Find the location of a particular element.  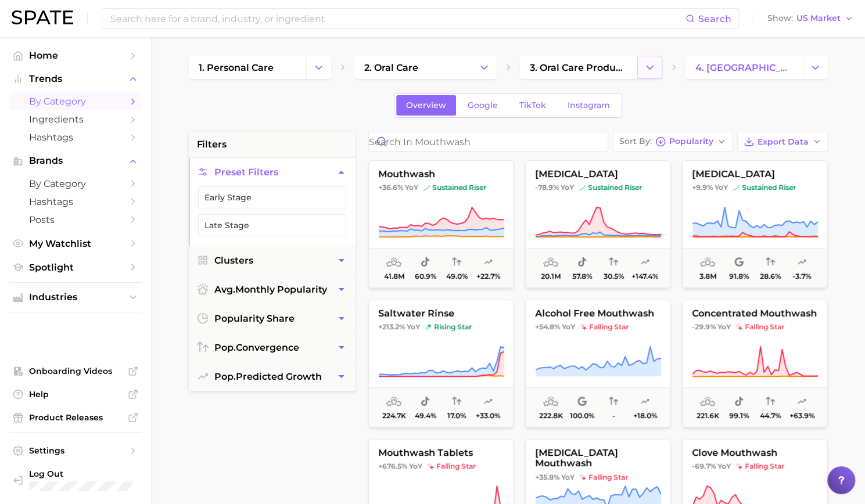

a: My Watchlist is located at coordinates (75, 243).